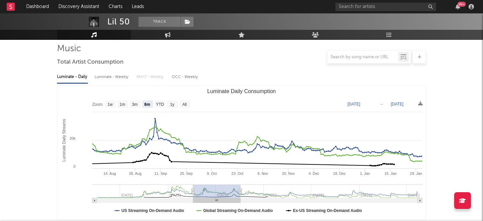 The width and height of the screenshot is (483, 221). Describe the element at coordinates (135, 174) in the screenshot. I see `text: 28. Aug` at that location.